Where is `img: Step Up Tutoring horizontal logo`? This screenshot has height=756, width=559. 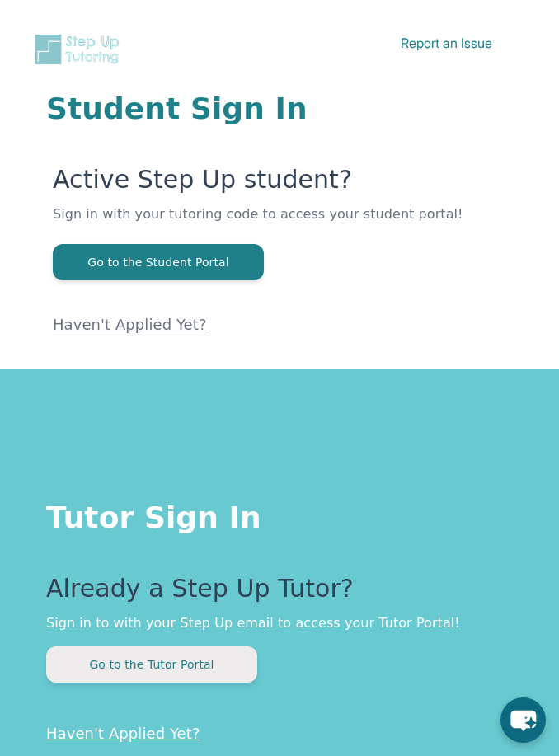 img: Step Up Tutoring horizontal logo is located at coordinates (79, 49).